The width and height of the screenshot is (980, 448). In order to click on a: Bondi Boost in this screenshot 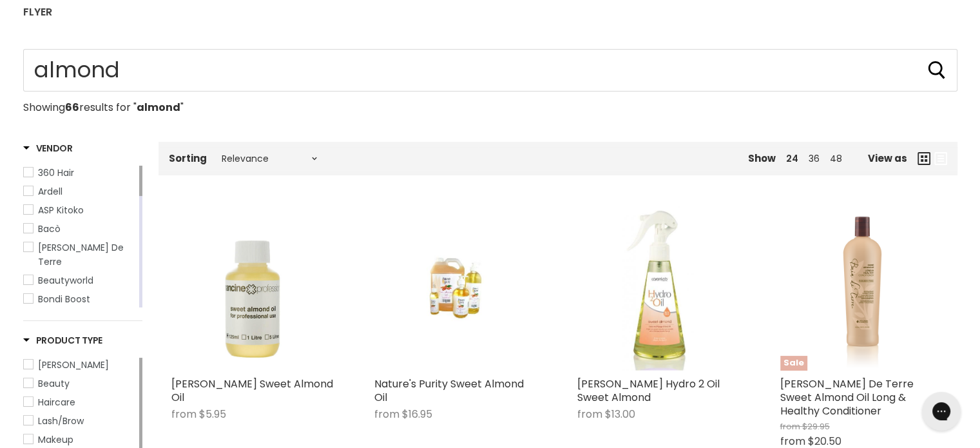, I will do `click(80, 299)`.